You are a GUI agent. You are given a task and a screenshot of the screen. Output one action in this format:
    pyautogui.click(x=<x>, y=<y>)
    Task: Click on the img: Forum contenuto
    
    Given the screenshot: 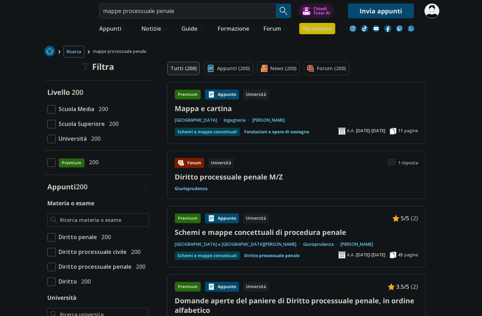 What is the action you would take?
    pyautogui.click(x=181, y=163)
    